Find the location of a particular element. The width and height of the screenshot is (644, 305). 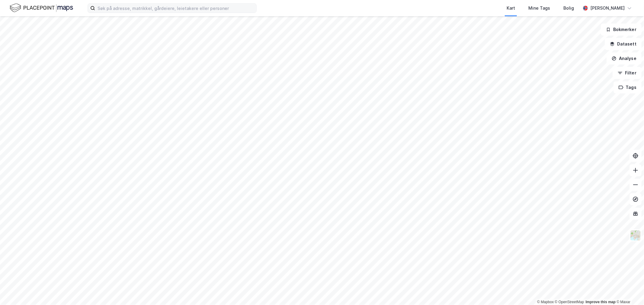

input: Søk på adresse, matrikkel, gårdeiere, leietakere eller personer is located at coordinates (175, 8).